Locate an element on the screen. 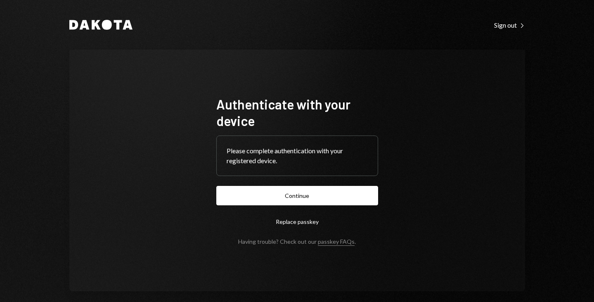  div: Please complete authentication with your registered device. is located at coordinates (297, 156).